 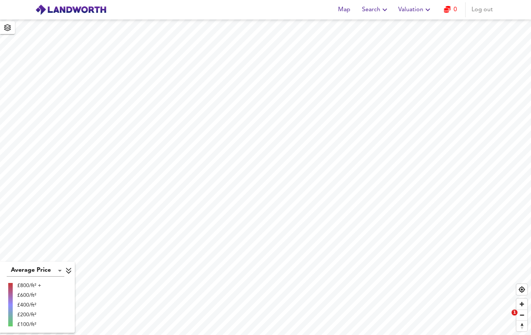 I want to click on div: £200/ft², so click(x=29, y=314).